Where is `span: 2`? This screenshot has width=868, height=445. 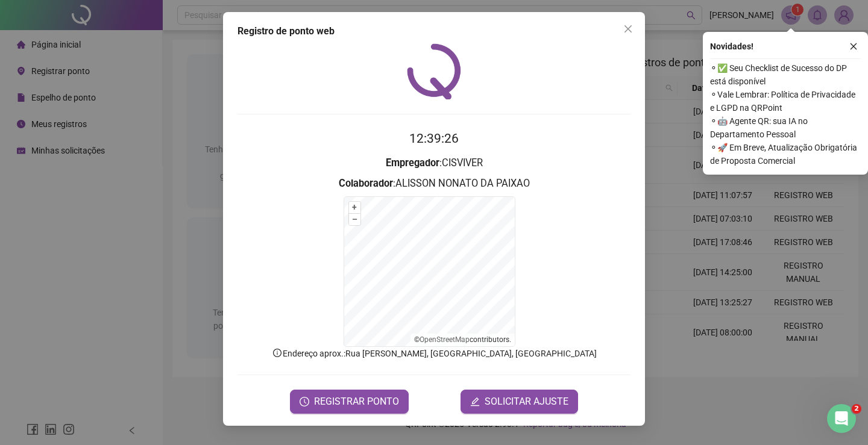 span: 2 is located at coordinates (857, 409).